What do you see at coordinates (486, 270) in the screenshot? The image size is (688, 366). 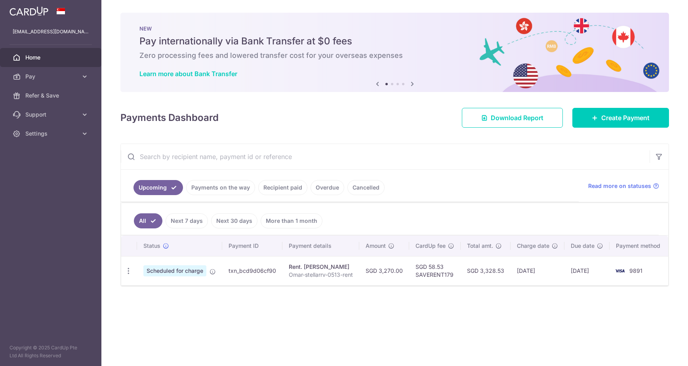 I see `td: SGD 3,328.53` at bounding box center [486, 270].